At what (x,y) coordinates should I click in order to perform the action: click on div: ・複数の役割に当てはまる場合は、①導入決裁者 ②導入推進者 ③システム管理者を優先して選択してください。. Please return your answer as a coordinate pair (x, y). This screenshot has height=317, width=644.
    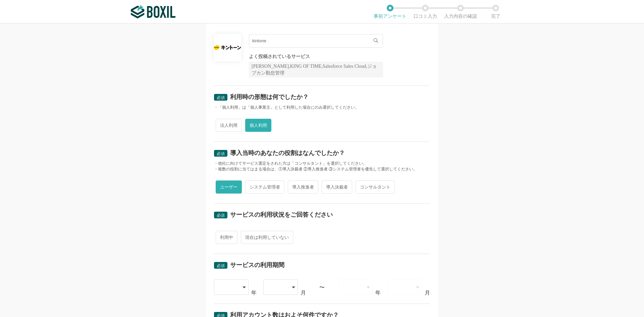
    Looking at the image, I should click on (322, 169).